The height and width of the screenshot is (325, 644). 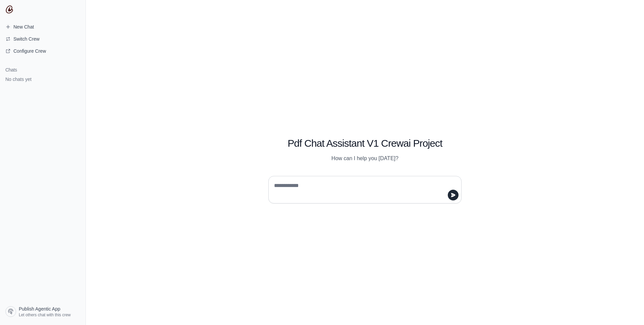 What do you see at coordinates (26, 39) in the screenshot?
I see `span: Switch Crew` at bounding box center [26, 39].